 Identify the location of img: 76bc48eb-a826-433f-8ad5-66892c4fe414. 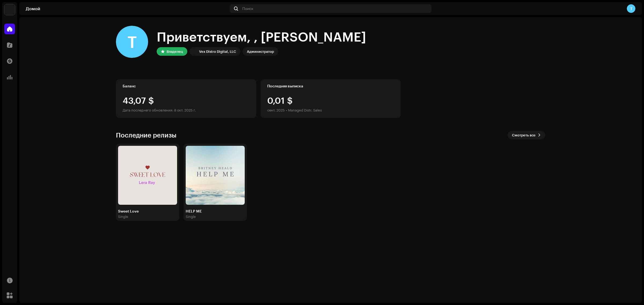
(147, 175).